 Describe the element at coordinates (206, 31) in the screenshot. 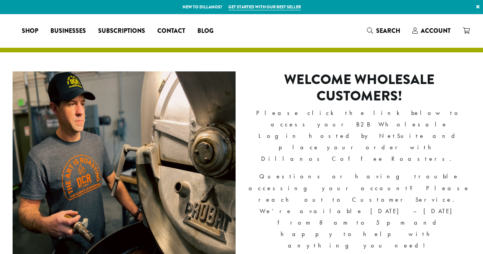

I see `span: Blog` at that location.